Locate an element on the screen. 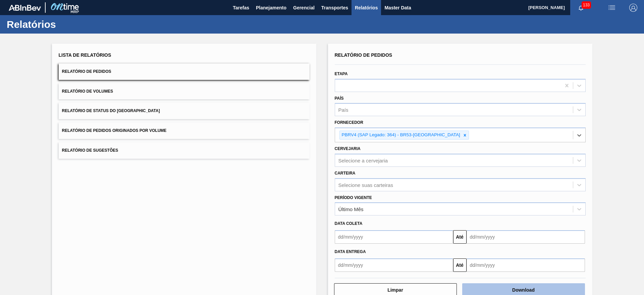 The width and height of the screenshot is (644, 295). label: Carteira is located at coordinates (345, 173).